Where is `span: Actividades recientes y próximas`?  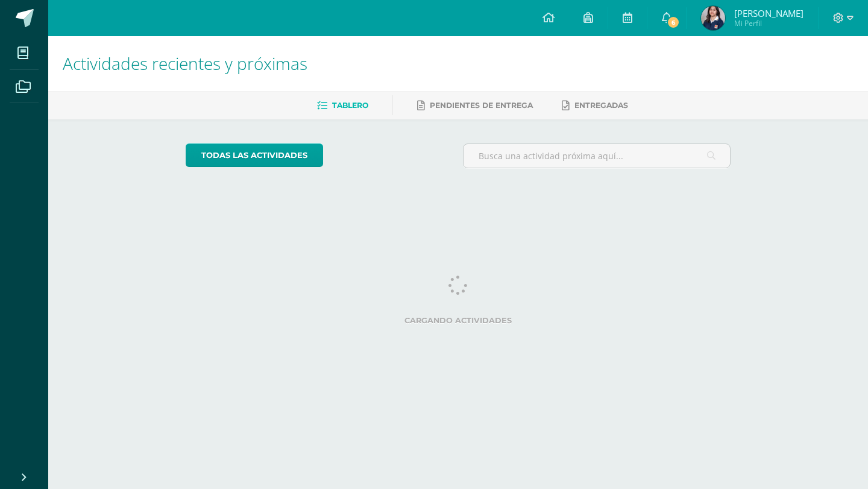 span: Actividades recientes y próximas is located at coordinates (185, 63).